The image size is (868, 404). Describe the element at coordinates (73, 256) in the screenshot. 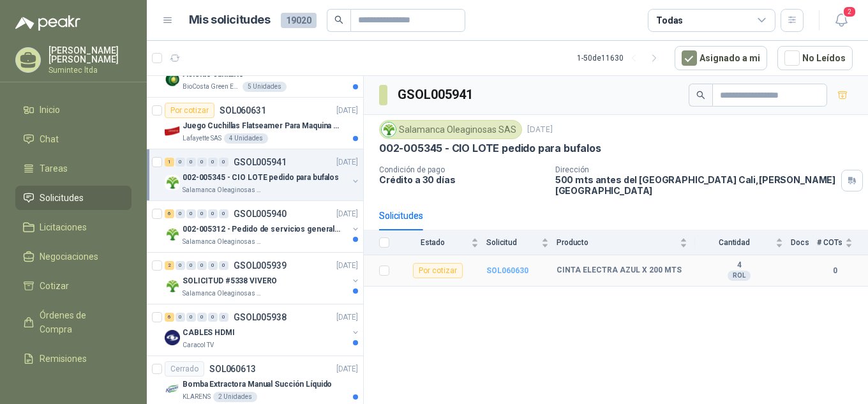

I see `a: Negociaciones` at that location.